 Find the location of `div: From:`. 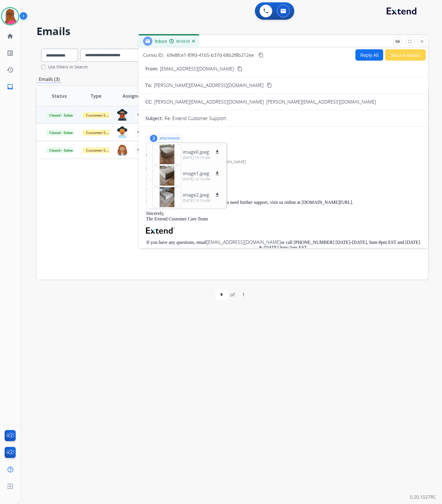

div: From: is located at coordinates (283, 155).